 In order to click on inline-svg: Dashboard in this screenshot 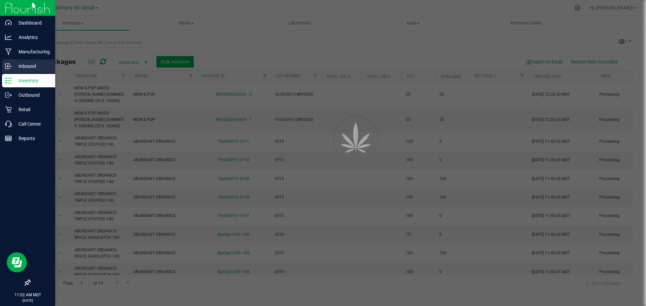, I will do `click(8, 23)`.